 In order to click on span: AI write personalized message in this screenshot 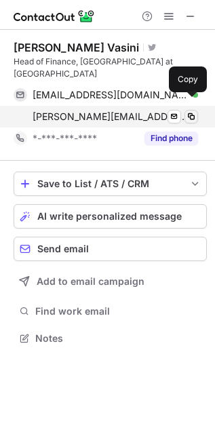, I will do `click(109, 216)`.